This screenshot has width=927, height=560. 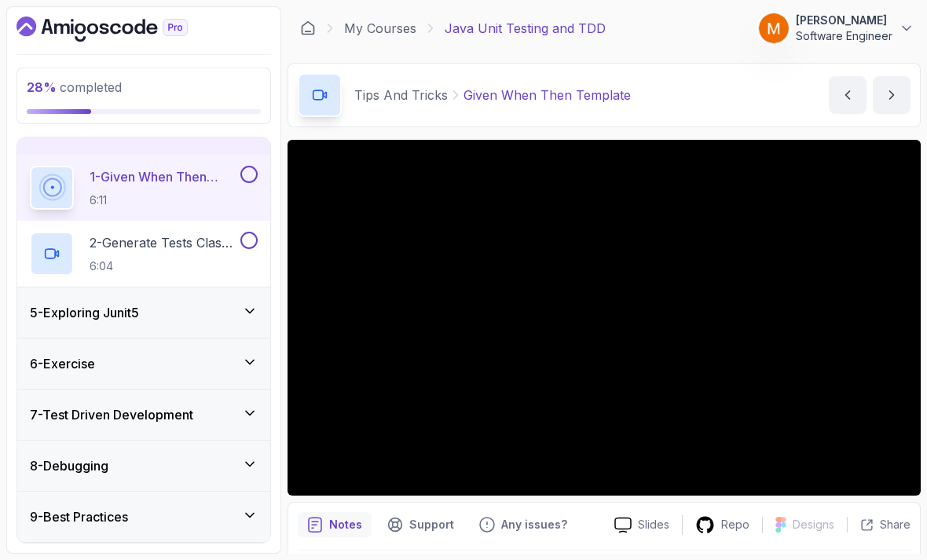 What do you see at coordinates (335, 524) in the screenshot?
I see `button: notes button` at bounding box center [335, 524].